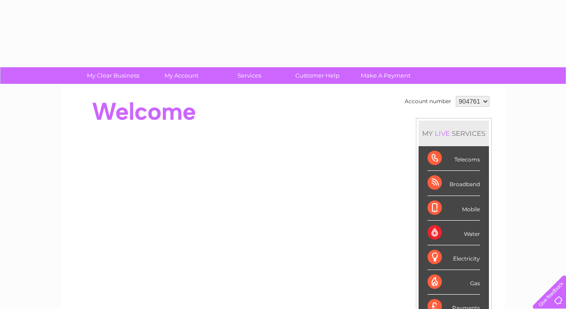 The image size is (566, 309). Describe the element at coordinates (442, 133) in the screenshot. I see `div: LIVE` at that location.